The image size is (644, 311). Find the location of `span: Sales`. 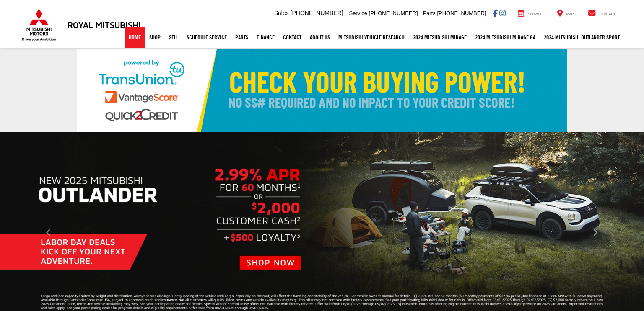

span: Sales is located at coordinates (281, 13).